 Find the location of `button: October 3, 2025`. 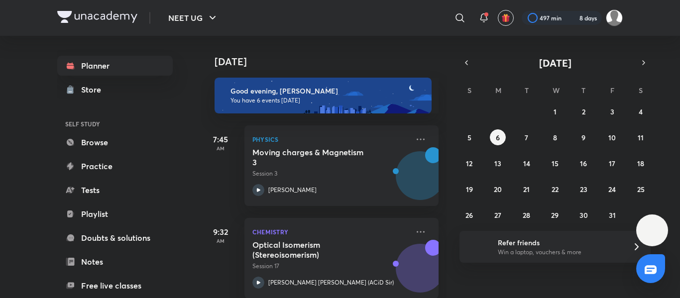

button: October 3, 2025 is located at coordinates (612, 111).